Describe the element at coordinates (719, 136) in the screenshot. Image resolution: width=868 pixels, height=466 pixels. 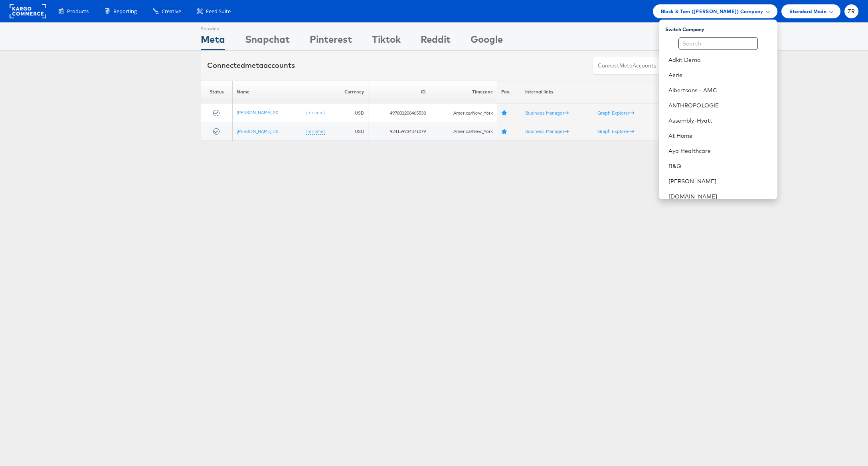
I see `a: At Home` at that location.